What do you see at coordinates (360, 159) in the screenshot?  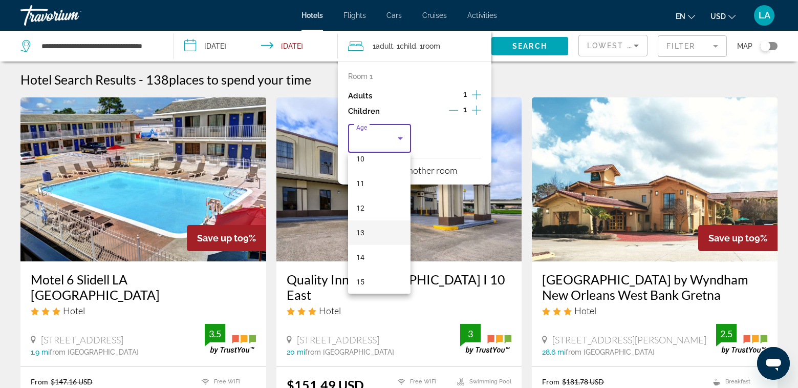 I see `span: 10` at bounding box center [360, 159].